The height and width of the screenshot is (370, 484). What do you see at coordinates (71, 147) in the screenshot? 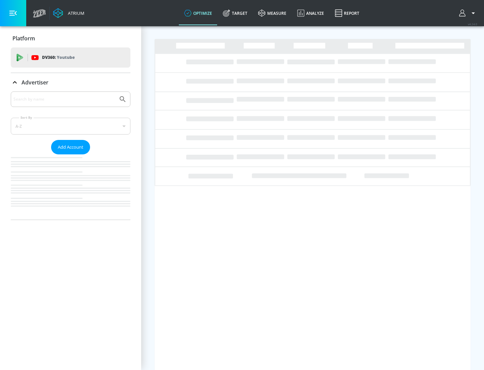
I see `span: Add Account` at bounding box center [71, 147].